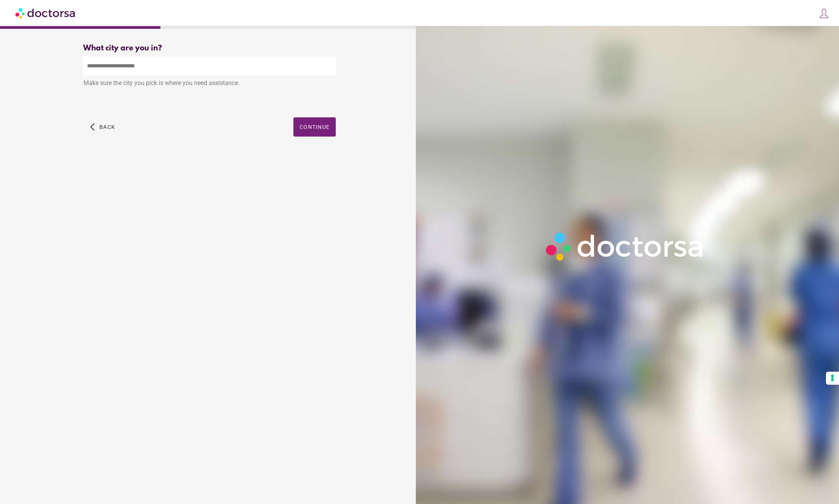 The width and height of the screenshot is (839, 504). I want to click on img: Doctorsa.com, so click(46, 13).